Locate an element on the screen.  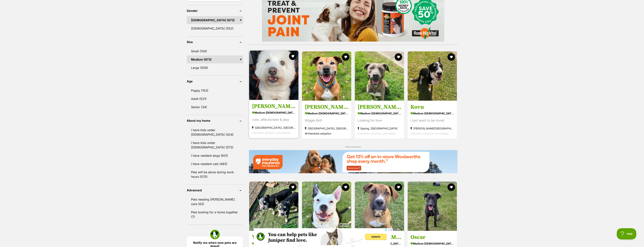
img: Dale - American Staffordshire Terrier Dog is located at coordinates (327, 206).